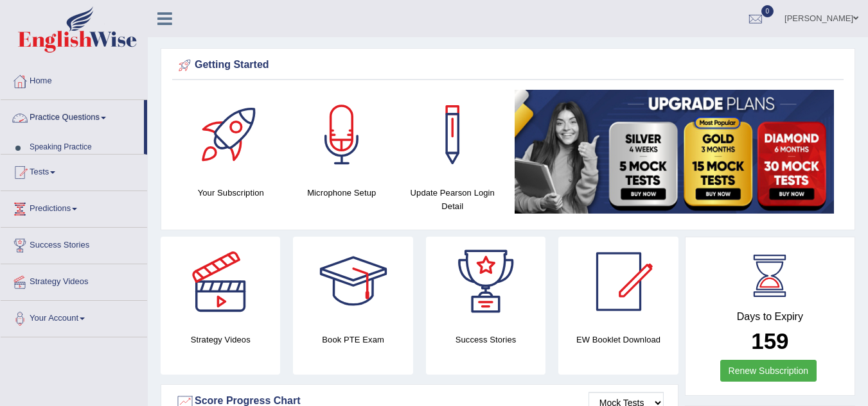 The height and width of the screenshot is (406, 868). What do you see at coordinates (768, 11) in the screenshot?
I see `span: 0` at bounding box center [768, 11].